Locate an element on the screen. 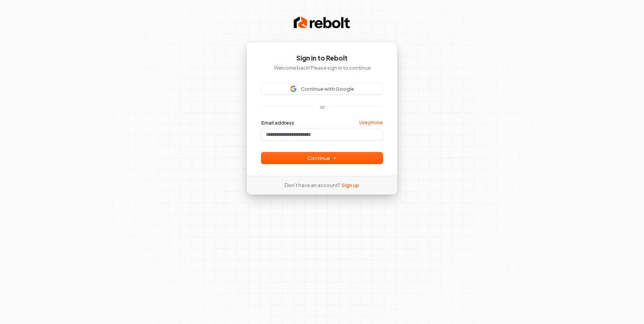  button: Sign in with GoogleContinue with Google is located at coordinates (322, 89).